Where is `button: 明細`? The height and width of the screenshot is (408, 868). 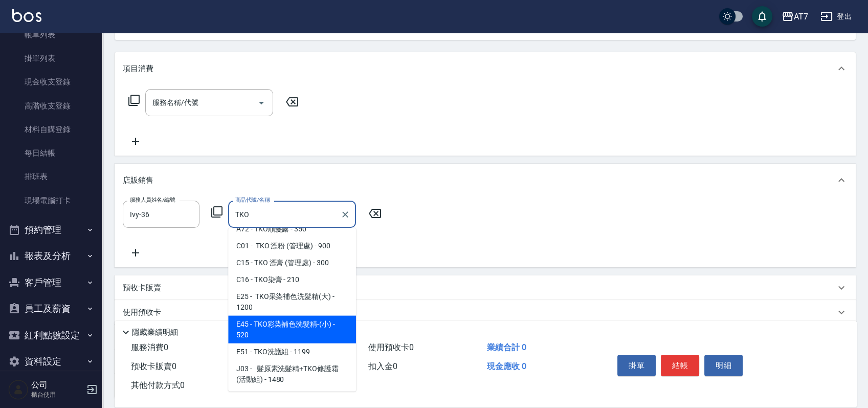
button: 明細 is located at coordinates (723, 365).